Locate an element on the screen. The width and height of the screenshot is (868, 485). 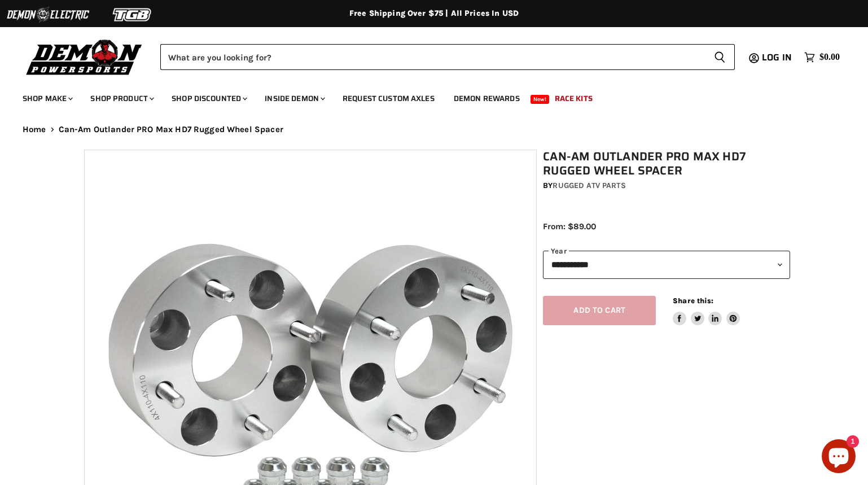
h1: Can-Am Outlander PRO Max HD7 Rugged Wheel Spacer is located at coordinates (665, 164).